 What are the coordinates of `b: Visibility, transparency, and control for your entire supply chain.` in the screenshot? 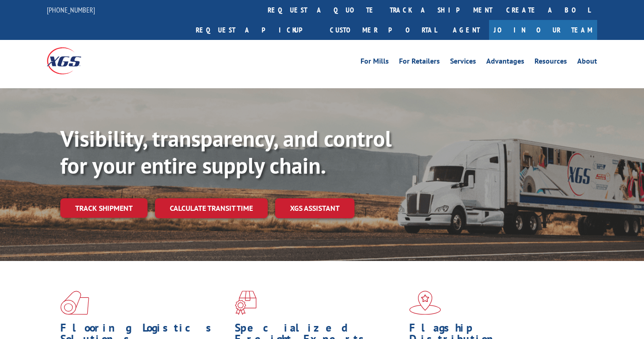 It's located at (226, 152).